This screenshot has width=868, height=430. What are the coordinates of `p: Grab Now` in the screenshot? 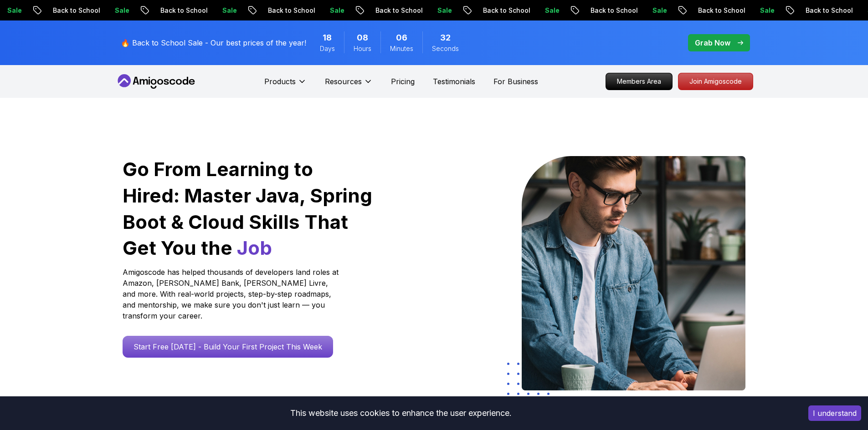 It's located at (713, 42).